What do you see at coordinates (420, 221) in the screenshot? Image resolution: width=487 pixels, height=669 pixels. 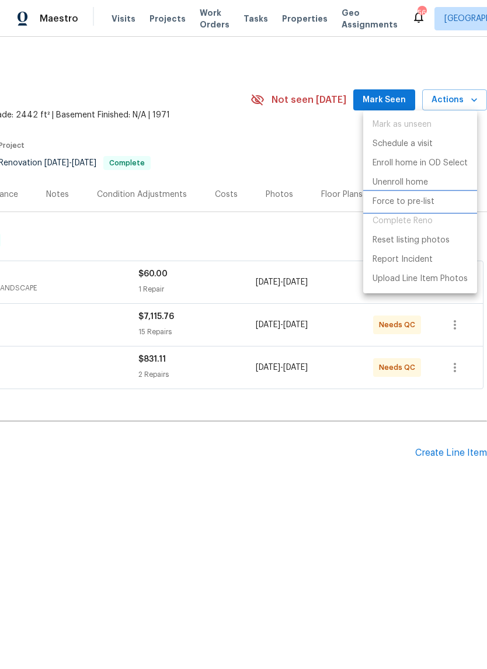 I see `span: Project is already completed` at bounding box center [420, 221].